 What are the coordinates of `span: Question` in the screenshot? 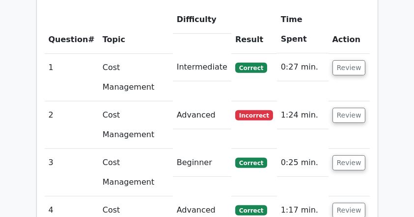 It's located at (68, 39).